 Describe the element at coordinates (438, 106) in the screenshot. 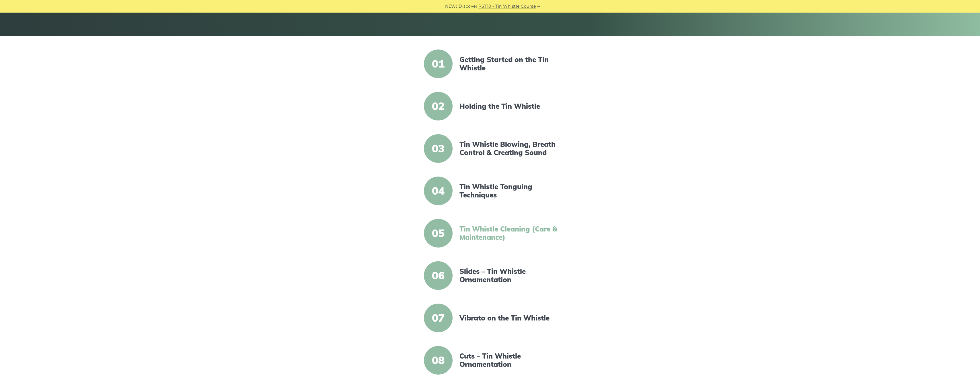

I see `span: 02` at that location.